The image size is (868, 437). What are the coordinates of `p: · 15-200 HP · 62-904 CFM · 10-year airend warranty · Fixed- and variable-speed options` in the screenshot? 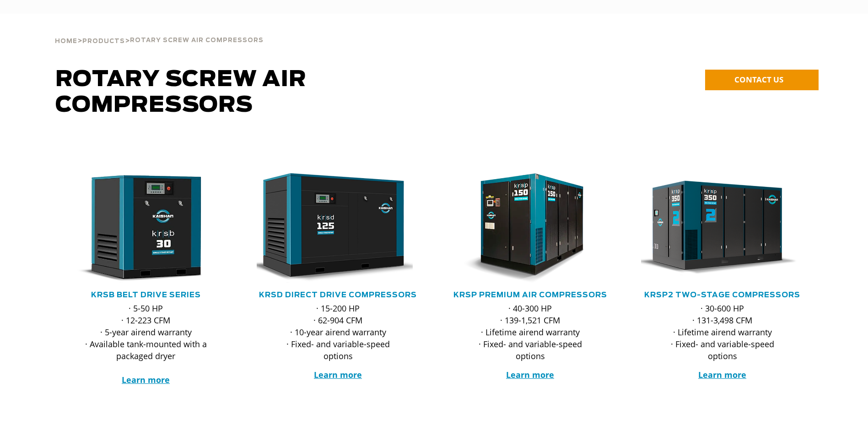 It's located at (338, 332).